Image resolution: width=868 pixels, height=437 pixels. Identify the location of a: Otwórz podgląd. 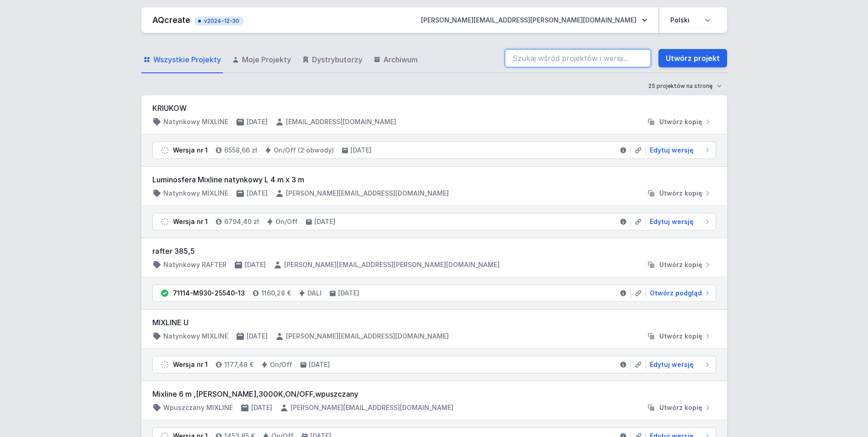
(679, 293).